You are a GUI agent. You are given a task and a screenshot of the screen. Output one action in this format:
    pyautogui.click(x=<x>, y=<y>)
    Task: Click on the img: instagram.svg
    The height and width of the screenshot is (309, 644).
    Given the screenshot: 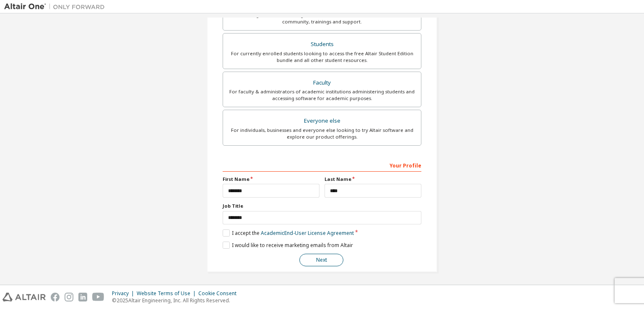 What is the action you would take?
    pyautogui.click(x=69, y=297)
    